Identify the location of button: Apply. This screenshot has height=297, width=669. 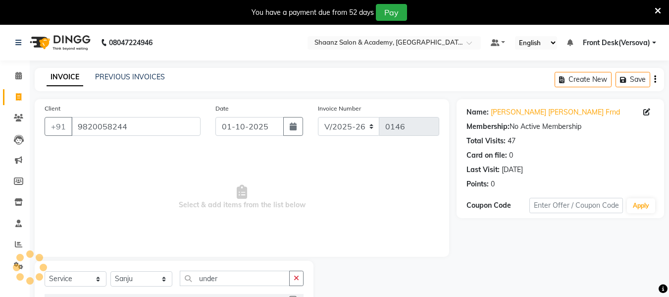
(641, 206).